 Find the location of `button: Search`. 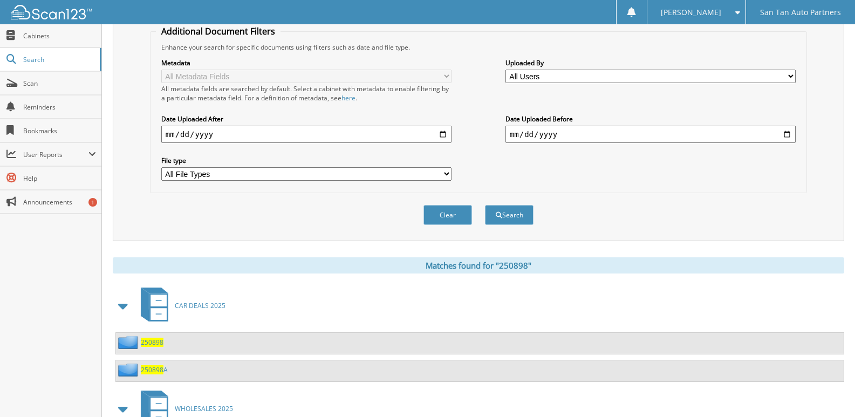

button: Search is located at coordinates (509, 215).